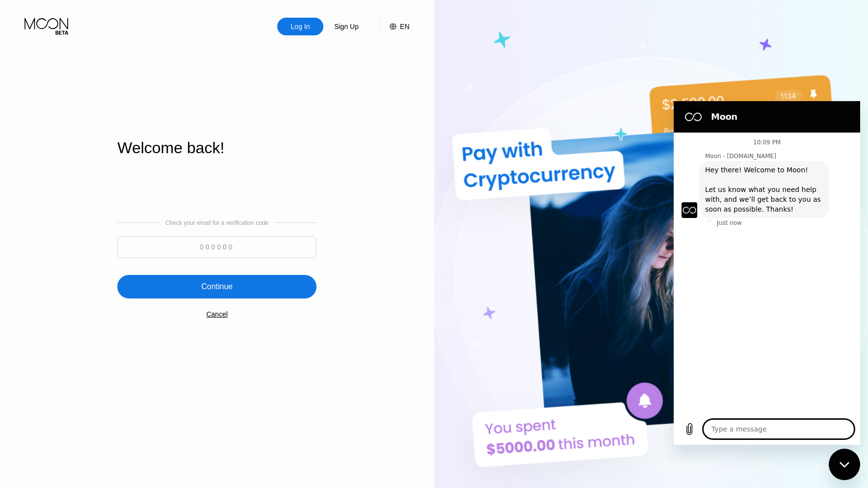  Describe the element at coordinates (217, 148) in the screenshot. I see `div: Welcome back!` at that location.